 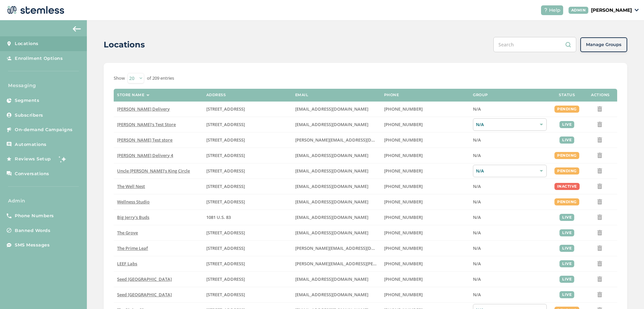 I want to click on label: brianashen@gmail.com, so click(x=336, y=125).